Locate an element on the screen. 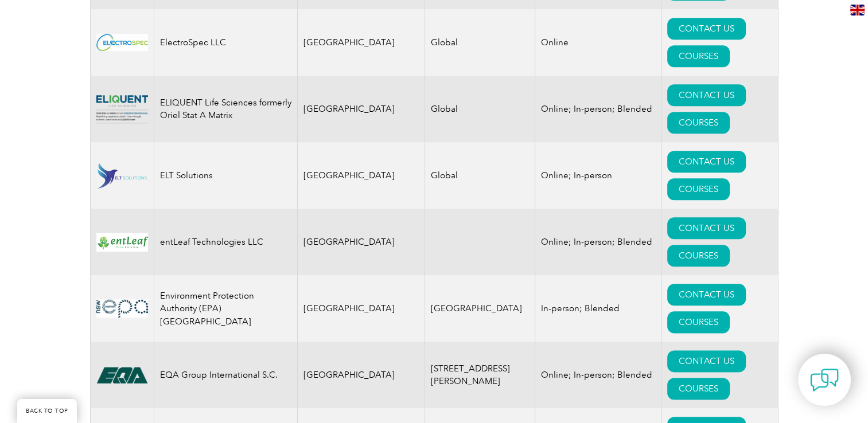 This screenshot has height=423, width=868. a: BACK TO TOP is located at coordinates (47, 411).